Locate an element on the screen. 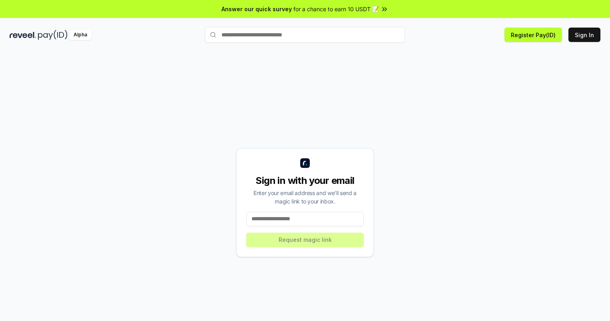 The width and height of the screenshot is (610, 321). button: Sign In is located at coordinates (584, 35).